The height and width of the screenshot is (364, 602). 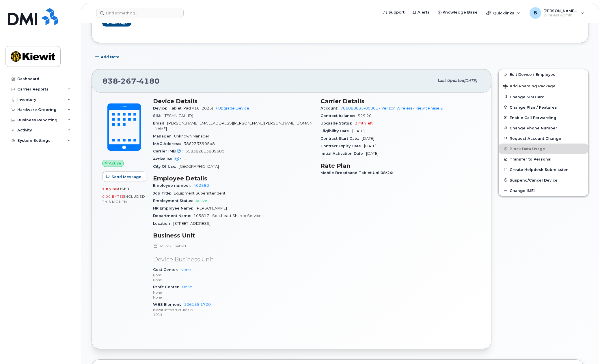 What do you see at coordinates (233, 246) in the screenshot?
I see `p: HR Lock Enabled` at bounding box center [233, 246].